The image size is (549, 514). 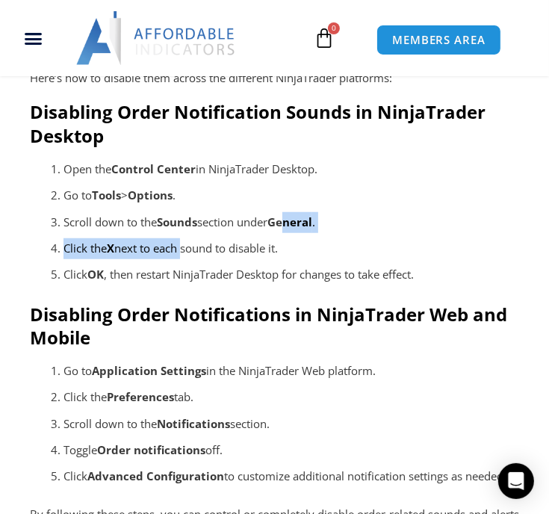 I want to click on strong: Application Settings, so click(x=149, y=371).